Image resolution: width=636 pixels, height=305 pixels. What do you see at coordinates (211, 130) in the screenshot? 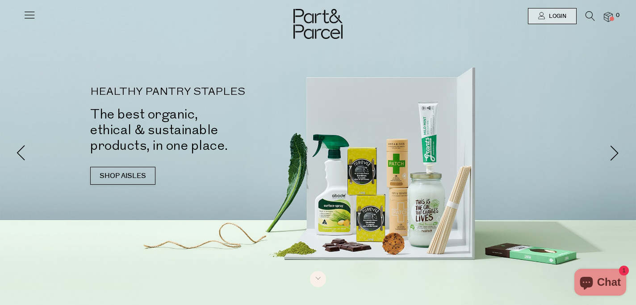
I see `h2: The best organic, ethical & sustainable products, in one place.` at bounding box center [211, 130].